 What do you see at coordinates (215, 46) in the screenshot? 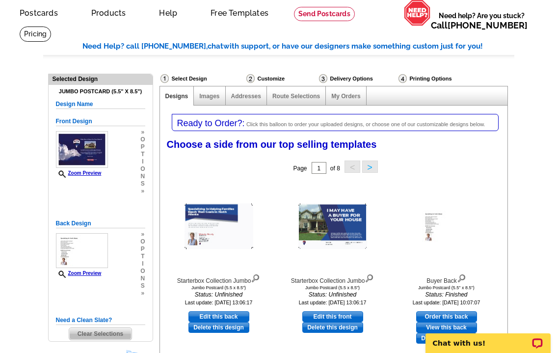
I see `span: chat` at bounding box center [215, 46].